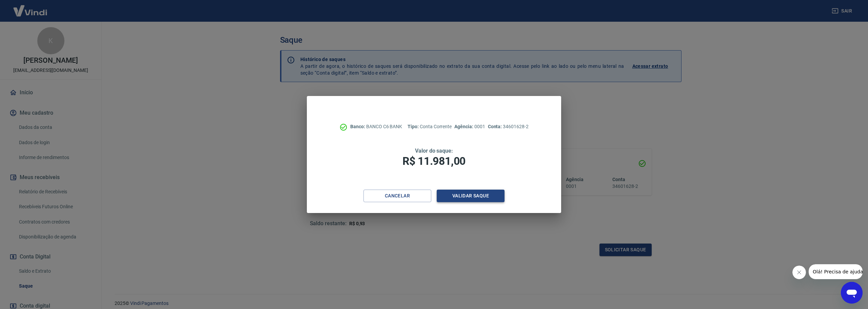  I want to click on span: R$ 11.981,00, so click(434, 161).